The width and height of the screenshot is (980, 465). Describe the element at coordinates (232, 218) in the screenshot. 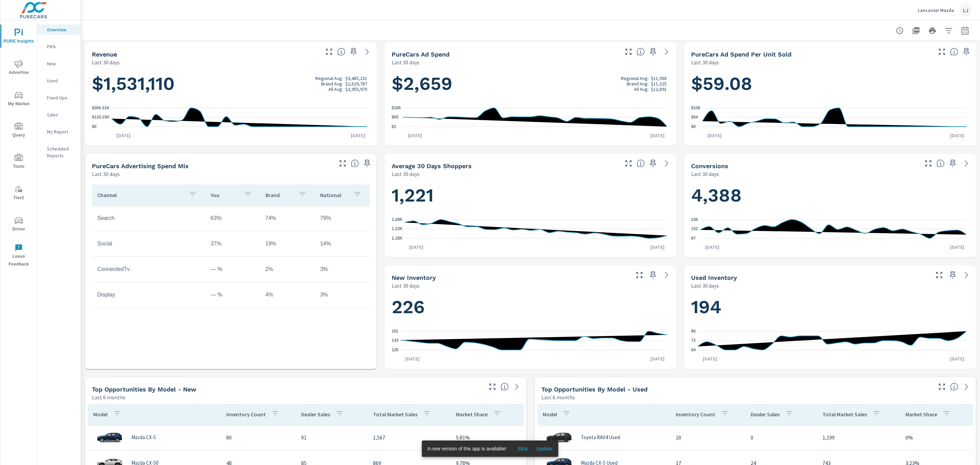

I see `td: 63%` at that location.